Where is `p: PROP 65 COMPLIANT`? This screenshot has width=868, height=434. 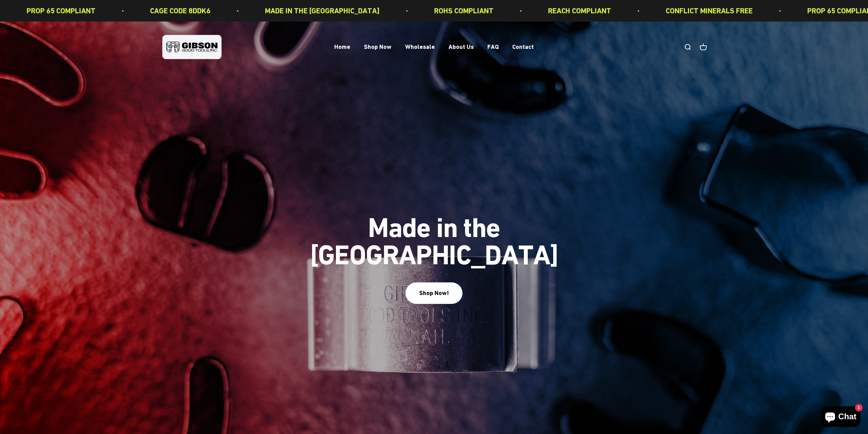 p: PROP 65 COMPLIANT is located at coordinates (56, 10).